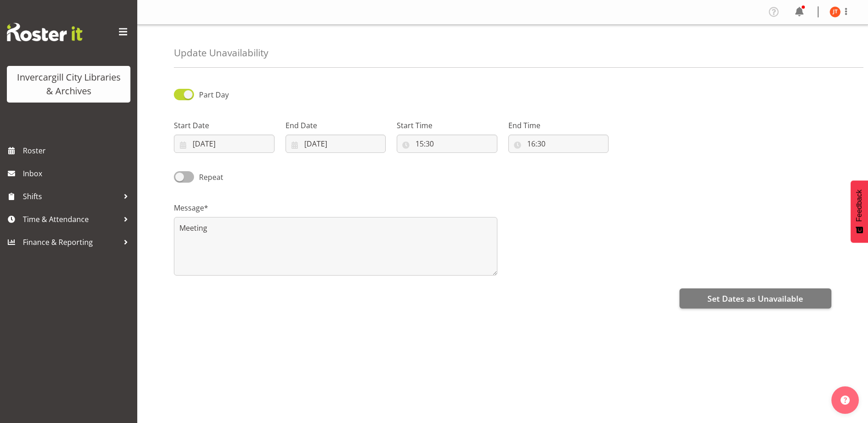 The width and height of the screenshot is (868, 423). Describe the element at coordinates (447, 126) in the screenshot. I see `label: Start Time` at that location.